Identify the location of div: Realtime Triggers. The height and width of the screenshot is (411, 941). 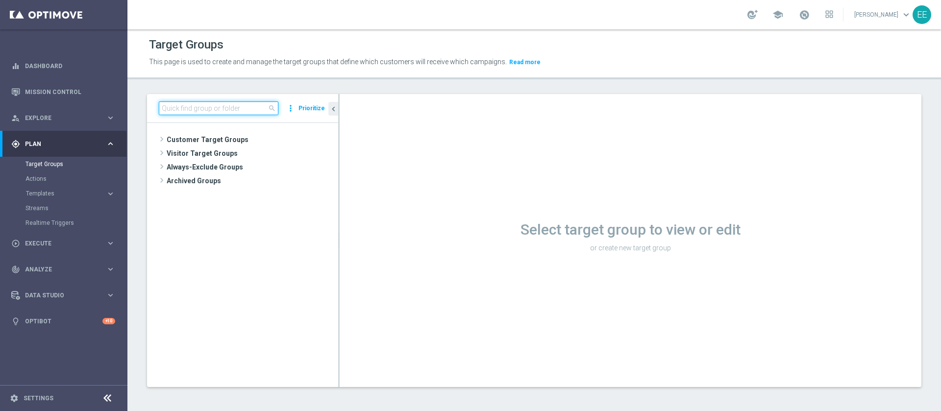
(76, 223).